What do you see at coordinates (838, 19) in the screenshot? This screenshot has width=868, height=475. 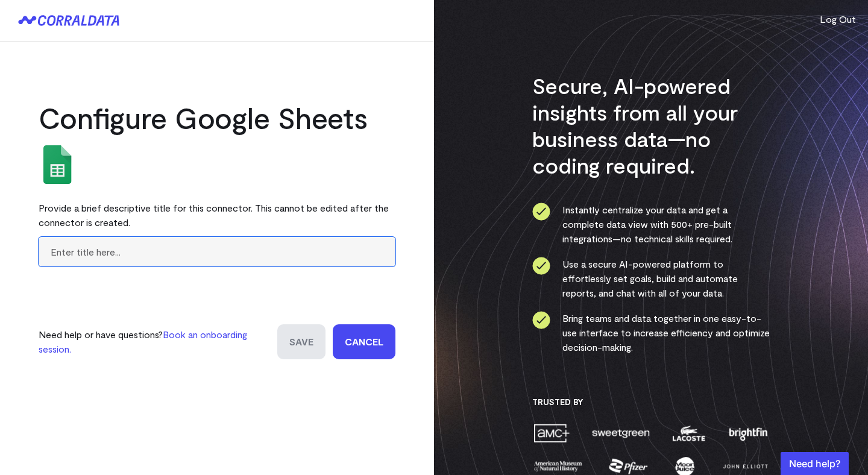 I see `button: Log Out` at bounding box center [838, 19].